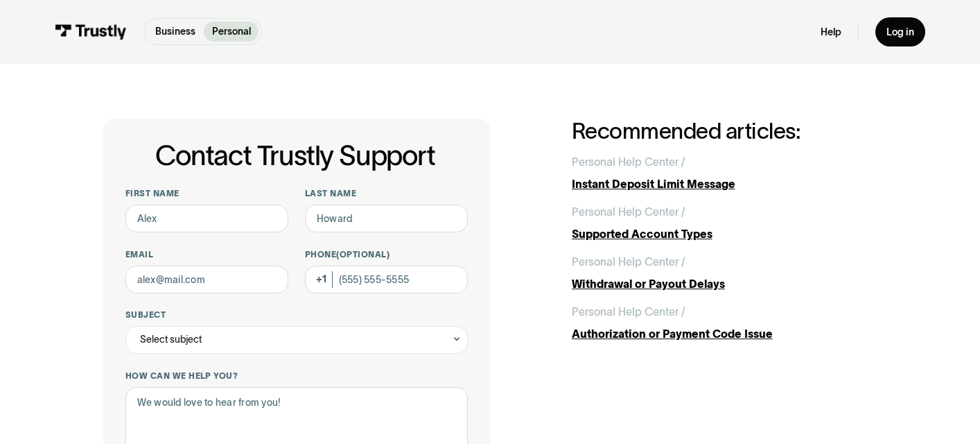  Describe the element at coordinates (176, 31) in the screenshot. I see `p: Business` at that location.